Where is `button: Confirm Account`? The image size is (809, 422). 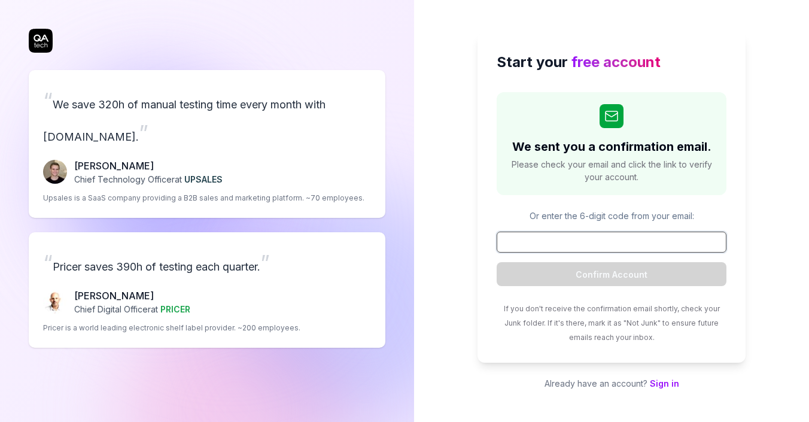 button: Confirm Account is located at coordinates (612, 274).